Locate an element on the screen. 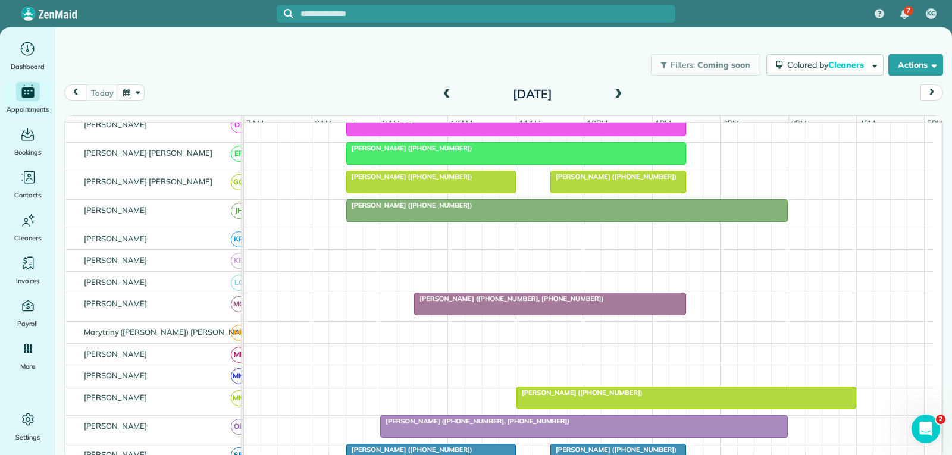  span: ML is located at coordinates (239, 355).